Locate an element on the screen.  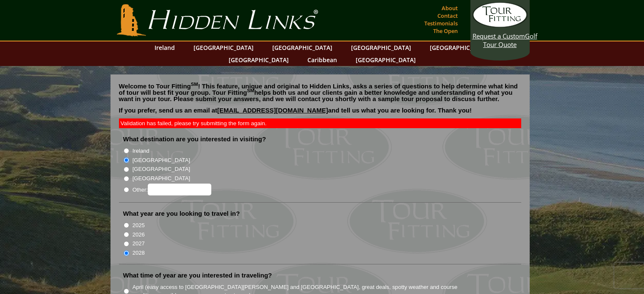
span: Request a Custom is located at coordinates (499, 36).